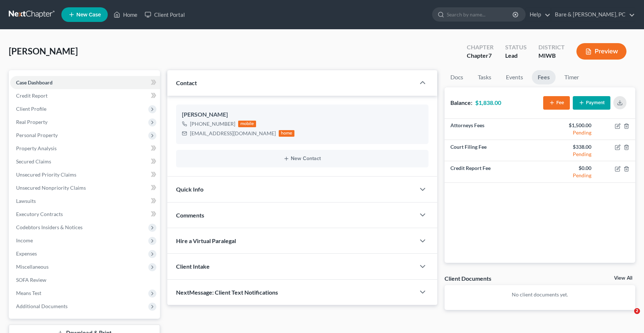 This screenshot has width=644, height=333. What do you see at coordinates (488, 103) in the screenshot?
I see `strong: $1,838.00` at bounding box center [488, 103].